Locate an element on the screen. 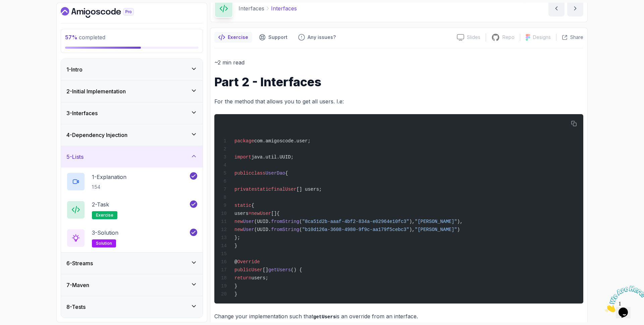 This screenshot has height=325, width=644. span: private is located at coordinates (244, 190).